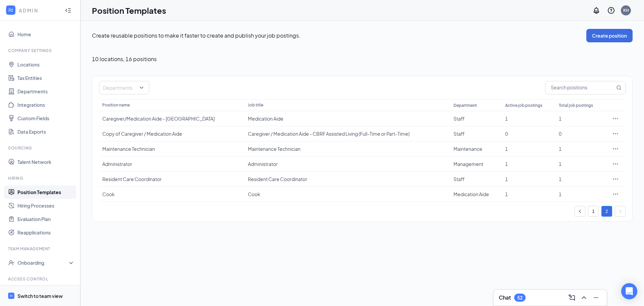 The image size is (644, 306). What do you see at coordinates (46, 219) in the screenshot?
I see `a: Evaluation Plan` at bounding box center [46, 219].